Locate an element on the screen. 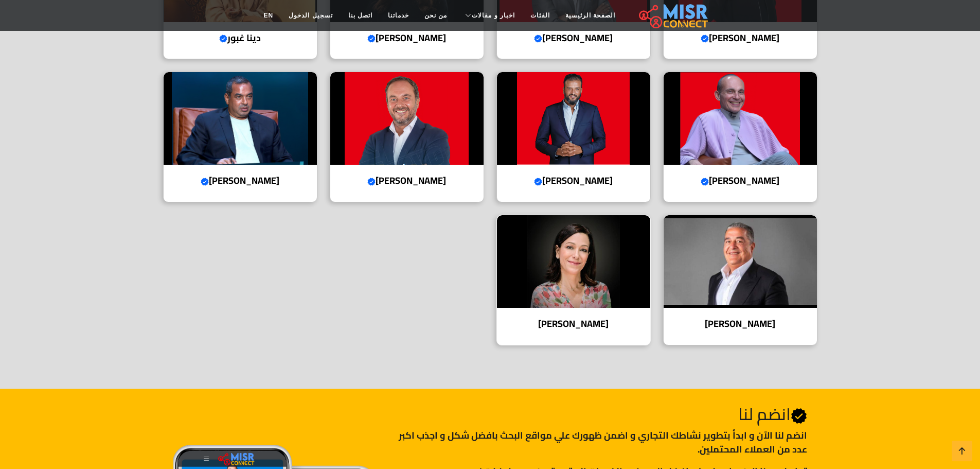 The height and width of the screenshot is (469, 980). img: ياسين منصور is located at coordinates (740, 262).